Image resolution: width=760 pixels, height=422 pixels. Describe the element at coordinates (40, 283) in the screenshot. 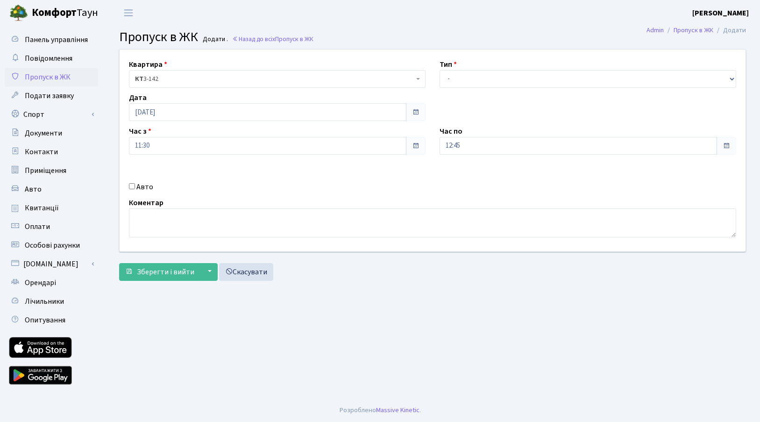

I see `span: Орендарі` at that location.